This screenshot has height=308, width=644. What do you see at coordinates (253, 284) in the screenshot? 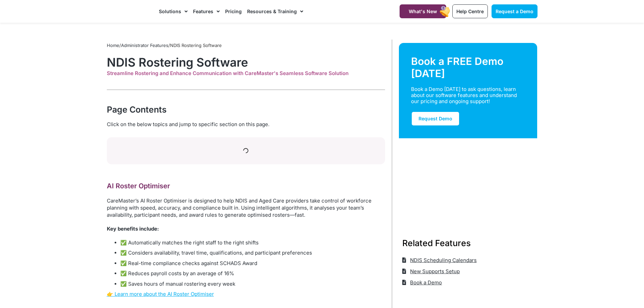
I see `li: ✅ Saves hours of manual rostering every week` at bounding box center [253, 284].